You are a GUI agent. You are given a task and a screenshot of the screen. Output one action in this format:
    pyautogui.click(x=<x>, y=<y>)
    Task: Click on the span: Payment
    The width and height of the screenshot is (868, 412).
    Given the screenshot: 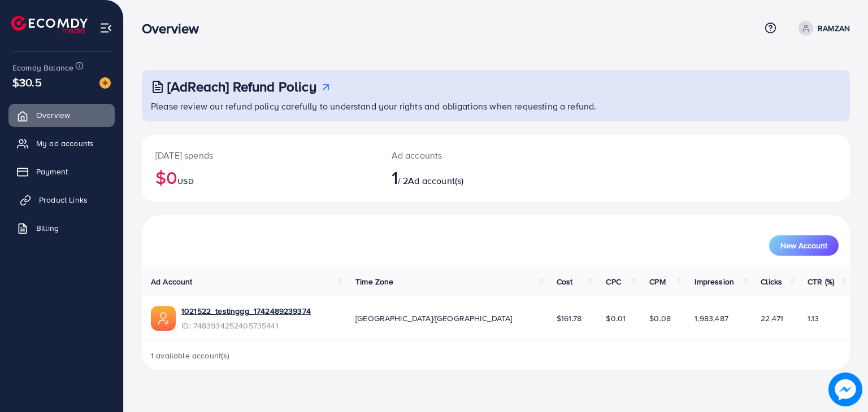 What is the action you would take?
    pyautogui.click(x=52, y=172)
    